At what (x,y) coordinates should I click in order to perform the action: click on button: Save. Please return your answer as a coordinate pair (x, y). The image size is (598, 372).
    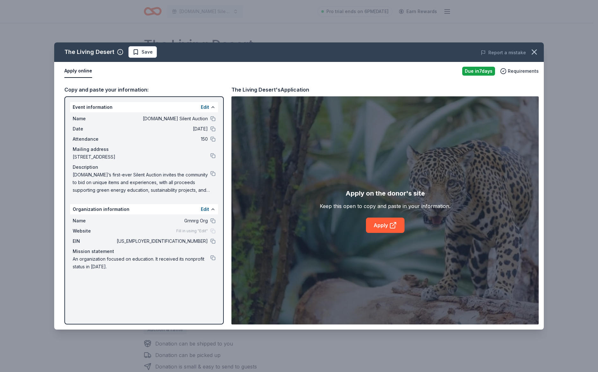
    Looking at the image, I should click on (143, 52).